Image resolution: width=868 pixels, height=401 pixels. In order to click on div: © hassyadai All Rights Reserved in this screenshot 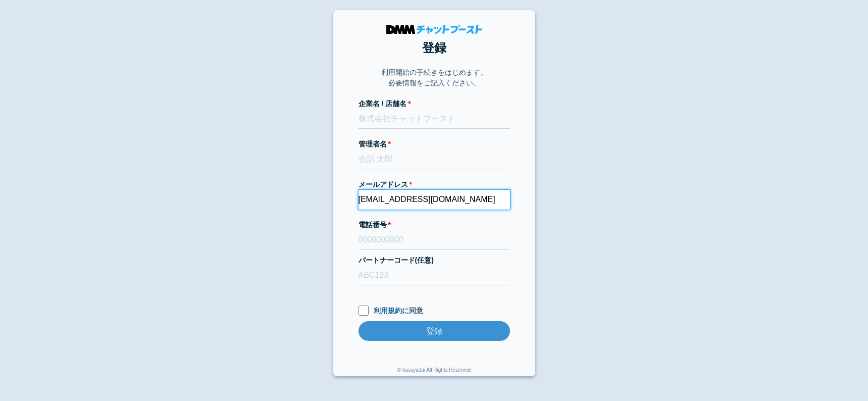, I will do `click(434, 371)`.